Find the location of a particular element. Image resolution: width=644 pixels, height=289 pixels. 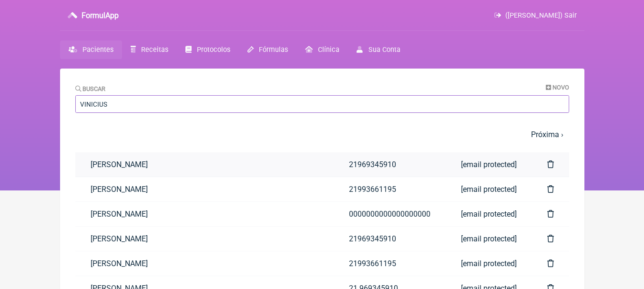

nav: pager is located at coordinates (322, 134).